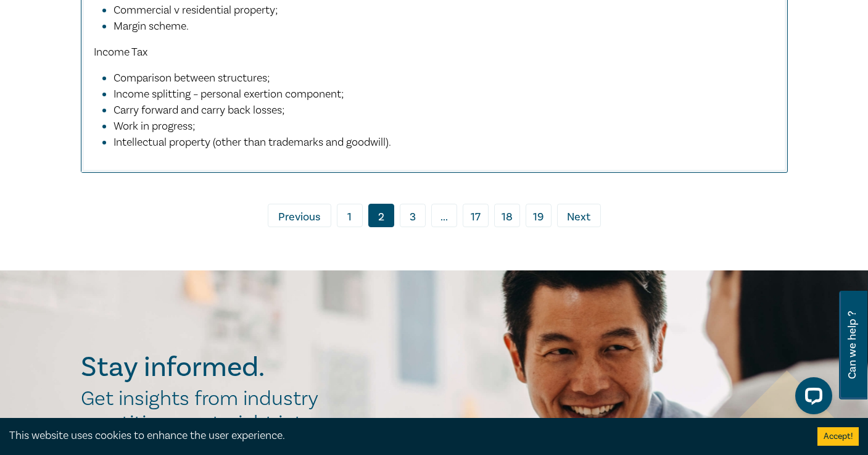 The width and height of the screenshot is (868, 455). I want to click on span: Income Tax, so click(120, 51).